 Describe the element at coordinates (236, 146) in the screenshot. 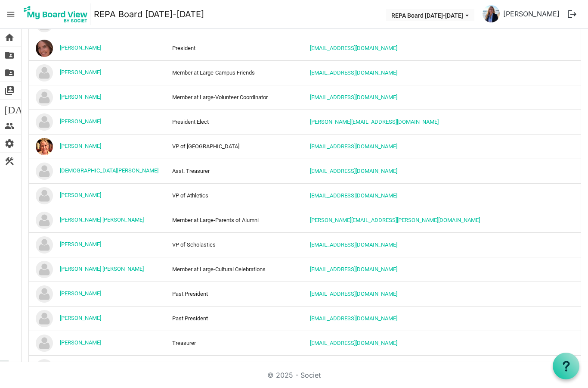

I see `td: VP of Upper School column header Position` at that location.